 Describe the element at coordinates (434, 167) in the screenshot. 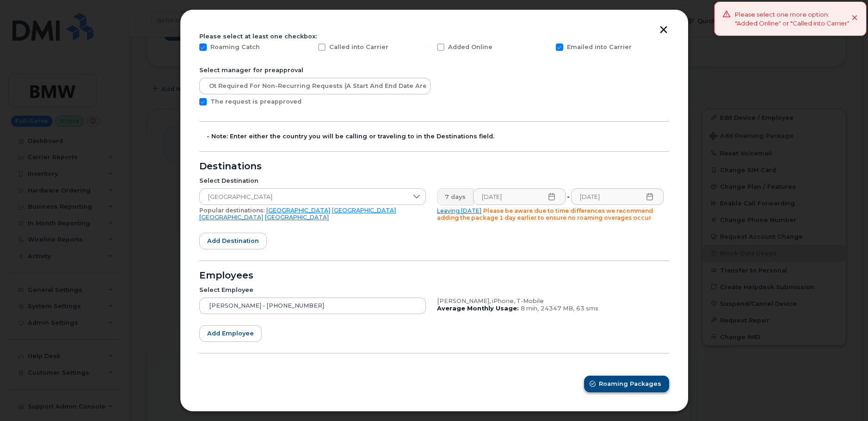

I see `div: Destinations` at that location.